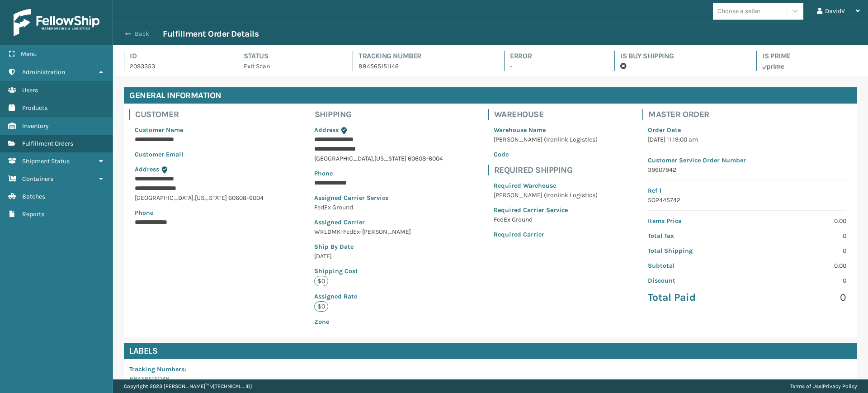 The width and height of the screenshot is (868, 393). Describe the element at coordinates (695, 298) in the screenshot. I see `p: Total Paid` at that location.